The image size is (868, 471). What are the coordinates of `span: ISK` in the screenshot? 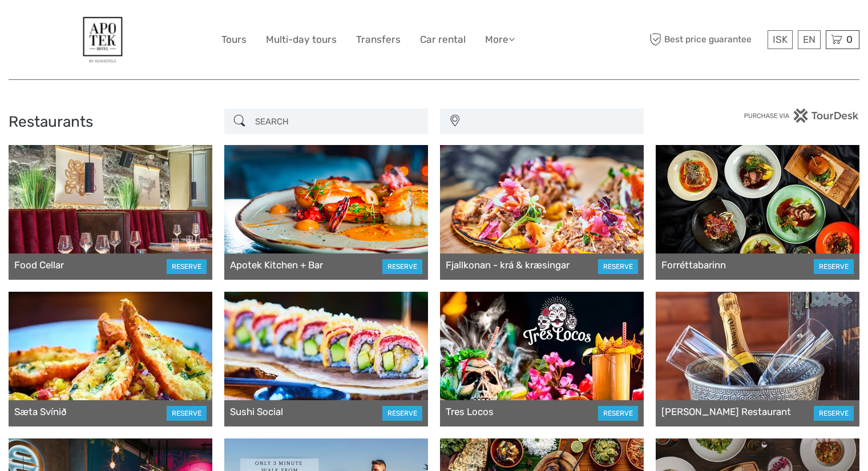 It's located at (780, 39).